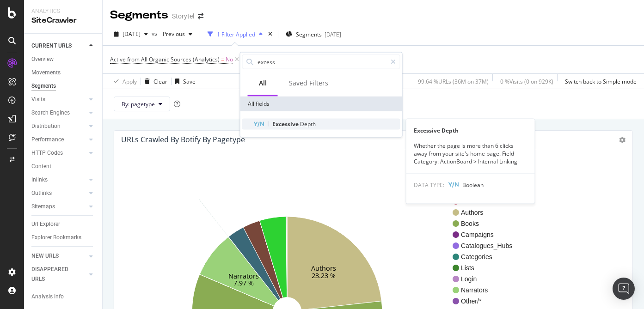 This screenshot has width=644, height=309. I want to click on div: Apply, so click(130, 81).